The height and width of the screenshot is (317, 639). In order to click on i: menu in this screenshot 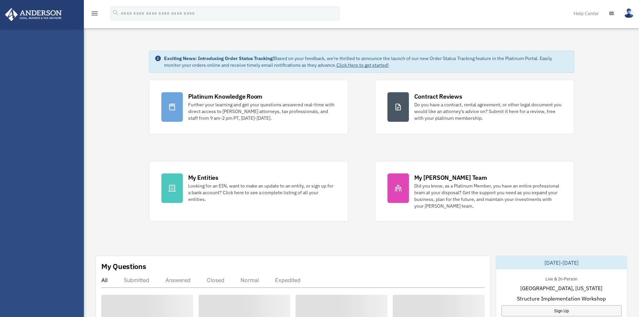, I will do `click(95, 13)`.